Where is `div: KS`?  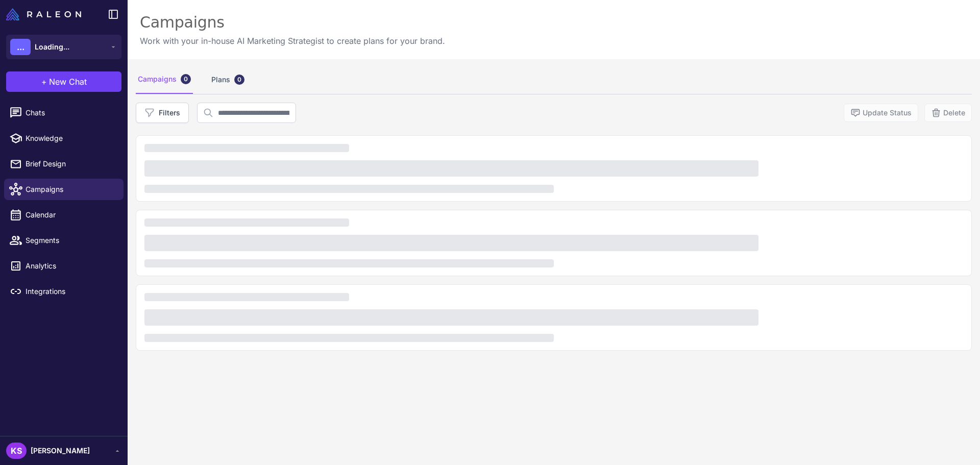 div: KS is located at coordinates (16, 451).